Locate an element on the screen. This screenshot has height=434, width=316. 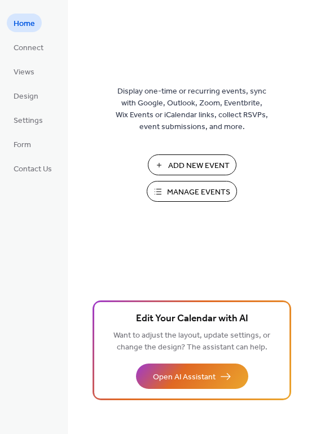
span: Settings is located at coordinates (28, 121).